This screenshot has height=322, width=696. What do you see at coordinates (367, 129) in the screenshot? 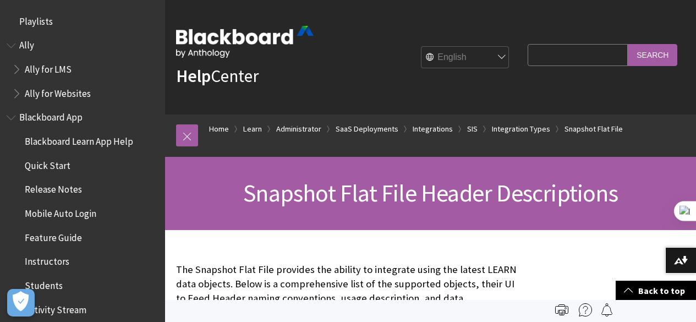
I see `a: SaaS Deployments` at bounding box center [367, 129].